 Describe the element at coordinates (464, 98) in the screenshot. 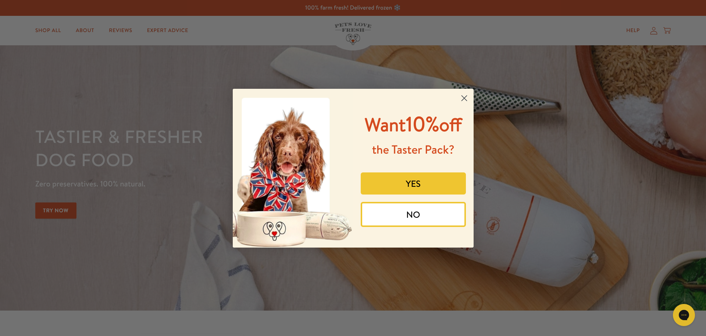

I see `button: Close dialog` at that location.